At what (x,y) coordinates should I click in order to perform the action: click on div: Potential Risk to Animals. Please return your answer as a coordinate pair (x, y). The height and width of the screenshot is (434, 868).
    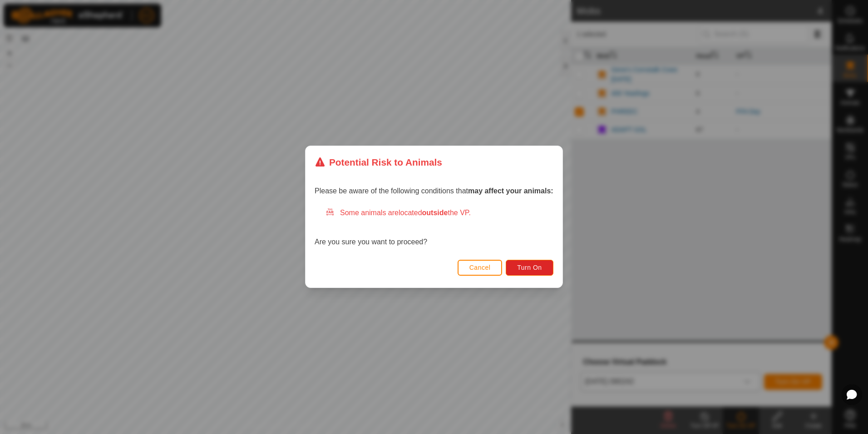
    Looking at the image, I should click on (378, 162).